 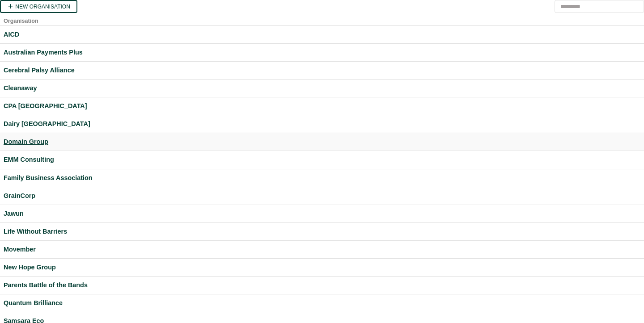 I want to click on a: Parents Battle of the Bands, so click(x=322, y=285).